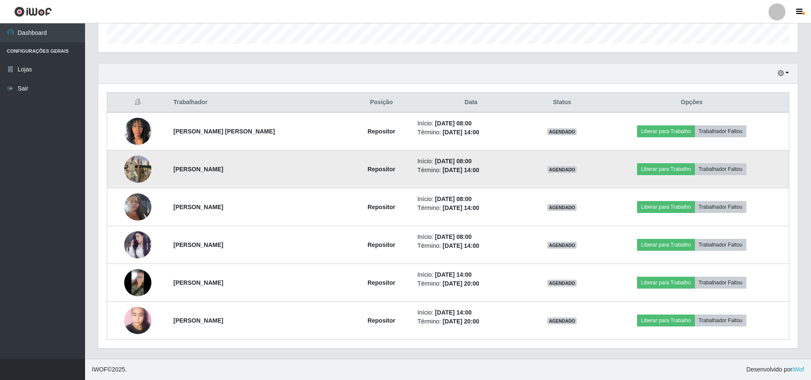 This screenshot has width=811, height=380. Describe the element at coordinates (138, 207) in the screenshot. I see `img: 1750278821338.jpeg` at that location.